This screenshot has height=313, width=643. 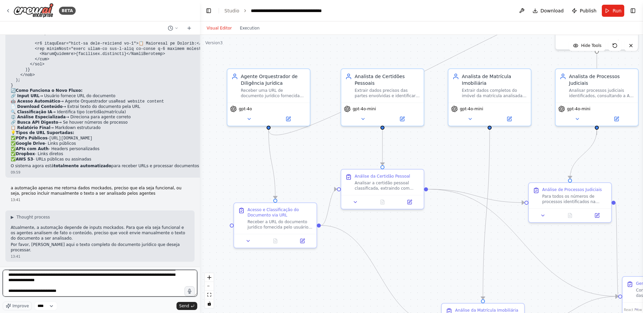 I want to click on strong: PDFs Públicos, so click(x=32, y=138).